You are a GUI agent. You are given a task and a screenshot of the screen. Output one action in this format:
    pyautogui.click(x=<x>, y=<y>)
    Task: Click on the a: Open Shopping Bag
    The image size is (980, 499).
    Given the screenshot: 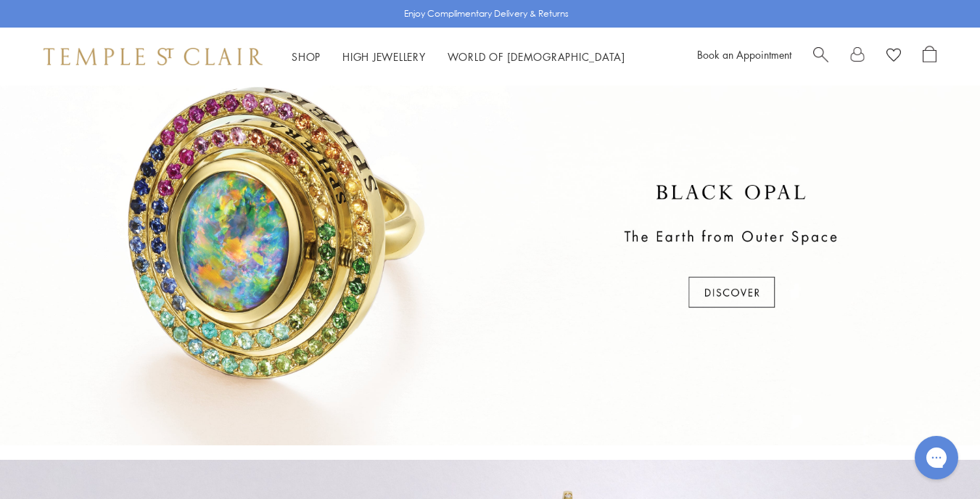 What is the action you would take?
    pyautogui.click(x=929, y=57)
    